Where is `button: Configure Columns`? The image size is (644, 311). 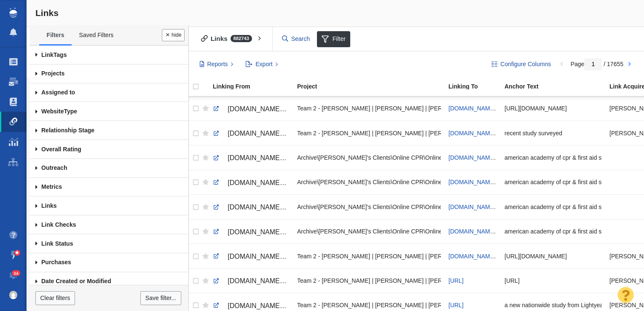 button: Configure Columns is located at coordinates (521, 65).